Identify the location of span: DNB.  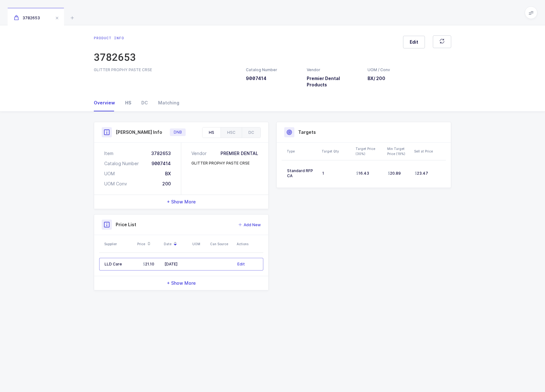
(178, 132).